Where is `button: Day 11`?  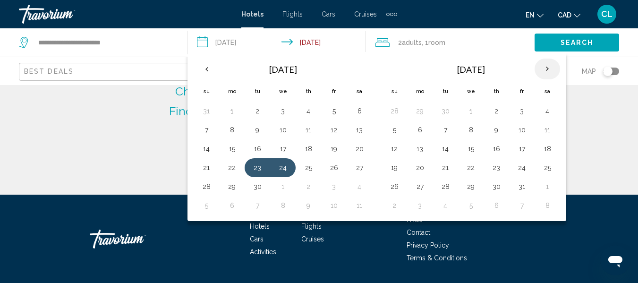 button: Day 11 is located at coordinates (547, 130).